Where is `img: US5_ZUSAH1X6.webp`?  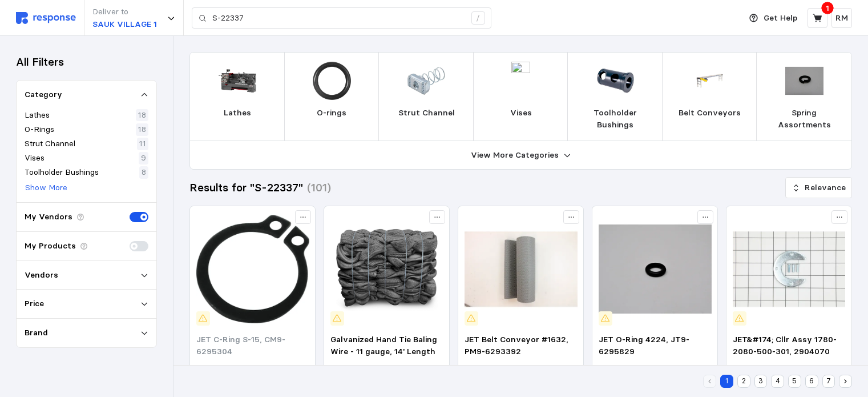 img: US5_ZUSAH1X6.webp is located at coordinates (331, 81).